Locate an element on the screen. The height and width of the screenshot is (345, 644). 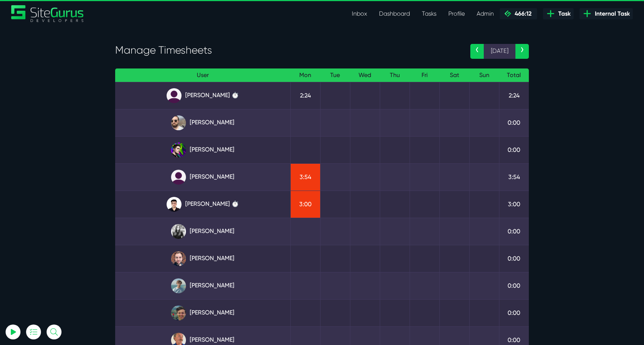
img: rxuxidhawjjb44sgel4e.png is located at coordinates (178, 150).